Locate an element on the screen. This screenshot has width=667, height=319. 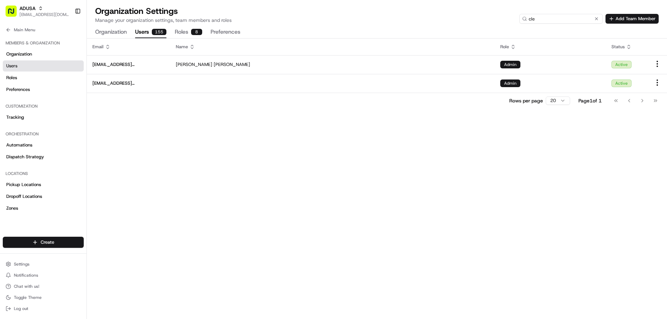
button: Start new chat is located at coordinates (122, 73).